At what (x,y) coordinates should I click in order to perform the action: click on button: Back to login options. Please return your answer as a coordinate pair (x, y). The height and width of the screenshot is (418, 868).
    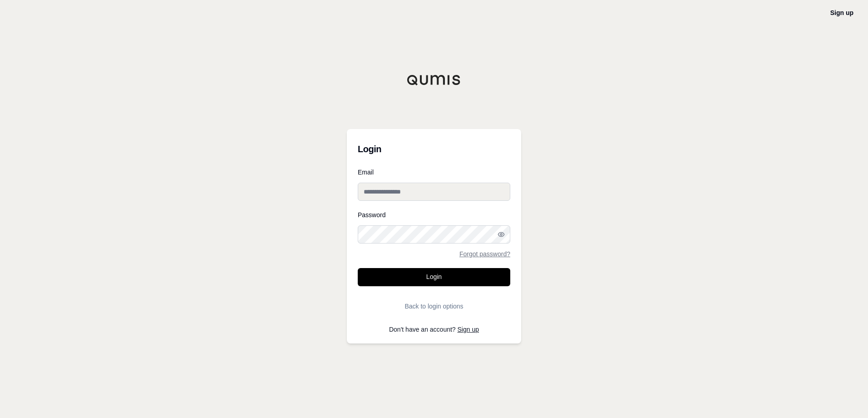
    Looking at the image, I should click on (434, 306).